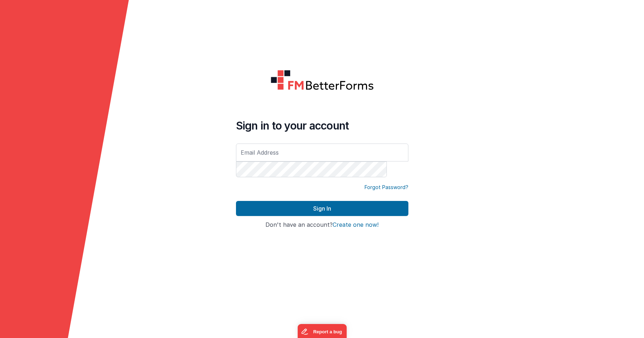  What do you see at coordinates (322, 152) in the screenshot?
I see `input: Email Address` at bounding box center [322, 152].